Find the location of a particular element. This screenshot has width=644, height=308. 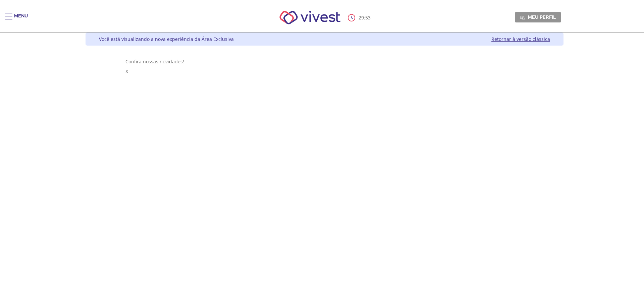

div: Confira nossas novidades! is located at coordinates (324, 62).